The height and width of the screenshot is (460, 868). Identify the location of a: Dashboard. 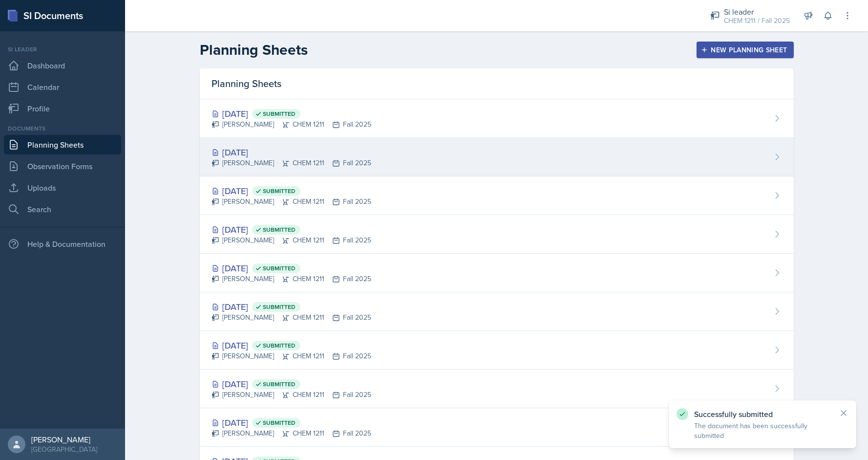
(62, 65).